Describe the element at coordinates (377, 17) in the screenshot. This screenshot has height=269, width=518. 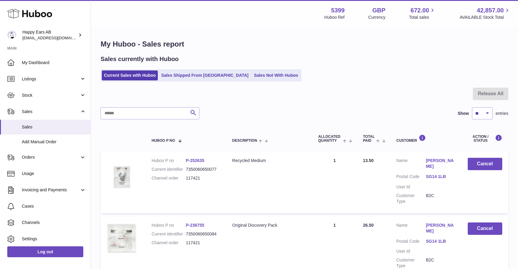
I see `div: Currency` at that location.